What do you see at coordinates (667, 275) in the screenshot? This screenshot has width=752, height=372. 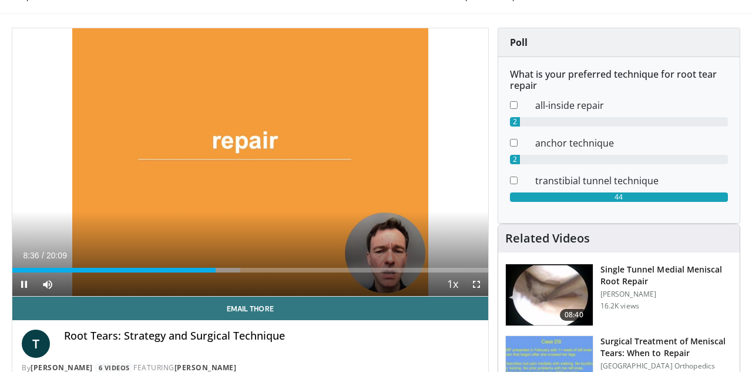 I see `h3: Single Tunnel Medial Meniscal Root Repair` at bounding box center [667, 275].